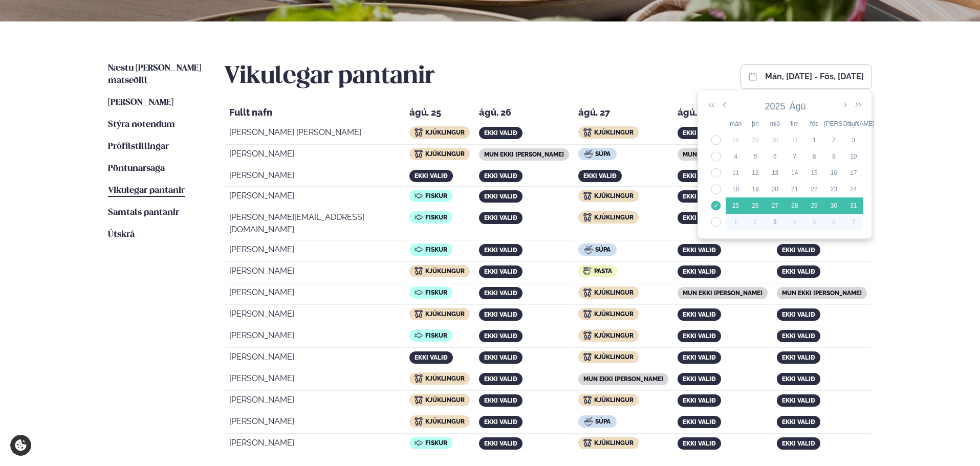  What do you see at coordinates (756, 124) in the screenshot?
I see `th: þri` at bounding box center [756, 124].